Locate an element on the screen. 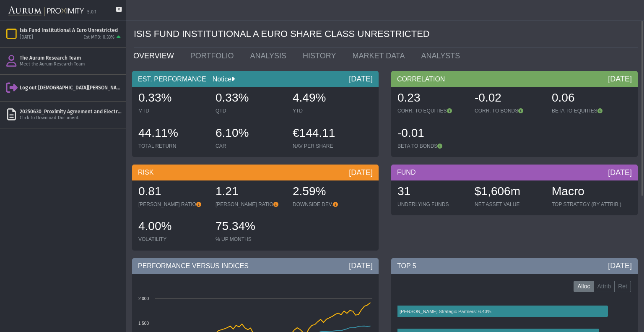  label: Alloc is located at coordinates (584, 286).